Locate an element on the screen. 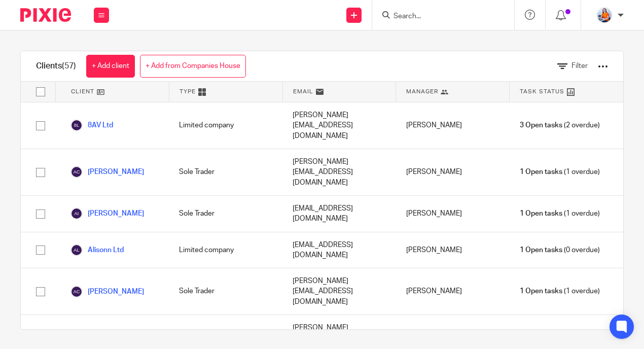 The width and height of the screenshot is (644, 349). span: Type is located at coordinates (188, 92).